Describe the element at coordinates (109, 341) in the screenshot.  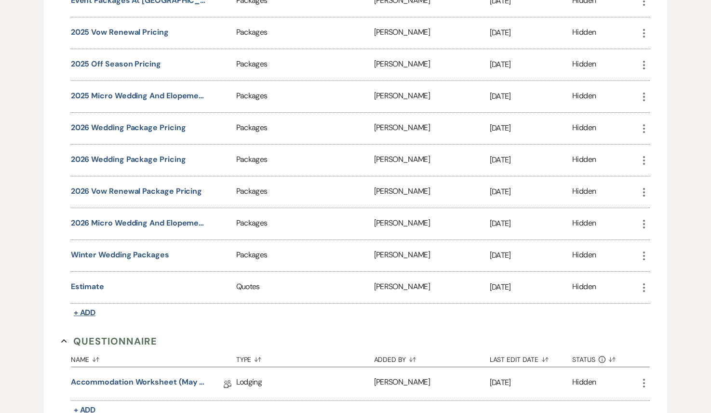
I see `button: Questionnaire` at that location.